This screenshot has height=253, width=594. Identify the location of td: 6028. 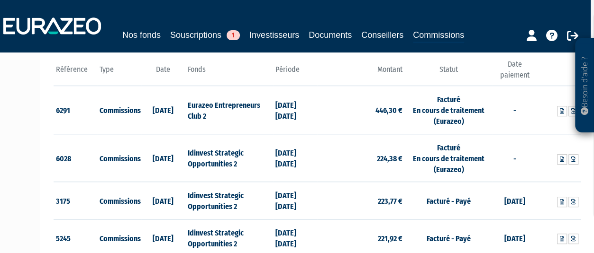
(75, 158).